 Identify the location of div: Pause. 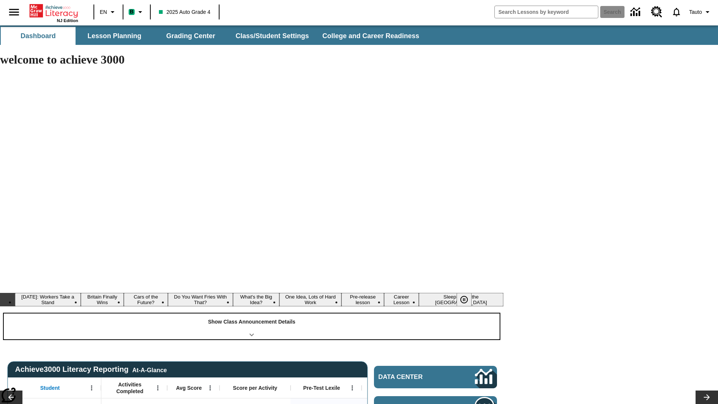
(468, 299).